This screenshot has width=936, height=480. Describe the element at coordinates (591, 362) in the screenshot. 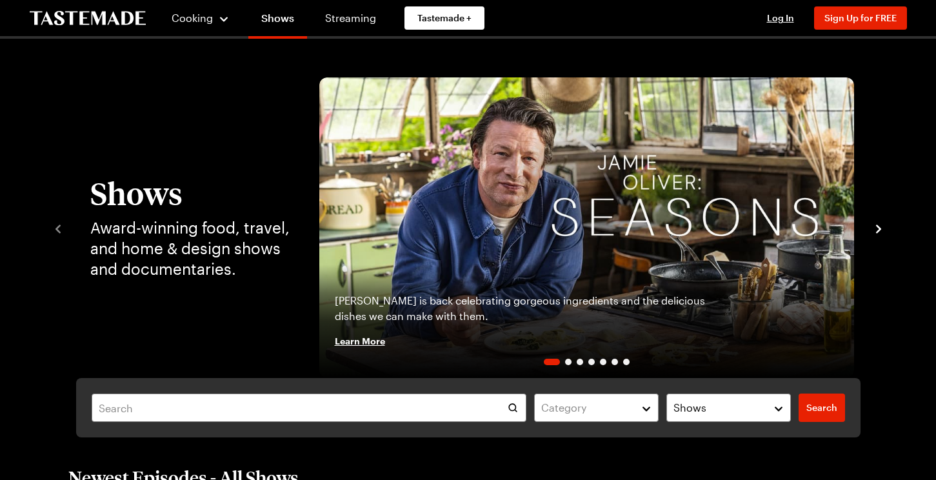

I see `span: Go to slide 4` at that location.